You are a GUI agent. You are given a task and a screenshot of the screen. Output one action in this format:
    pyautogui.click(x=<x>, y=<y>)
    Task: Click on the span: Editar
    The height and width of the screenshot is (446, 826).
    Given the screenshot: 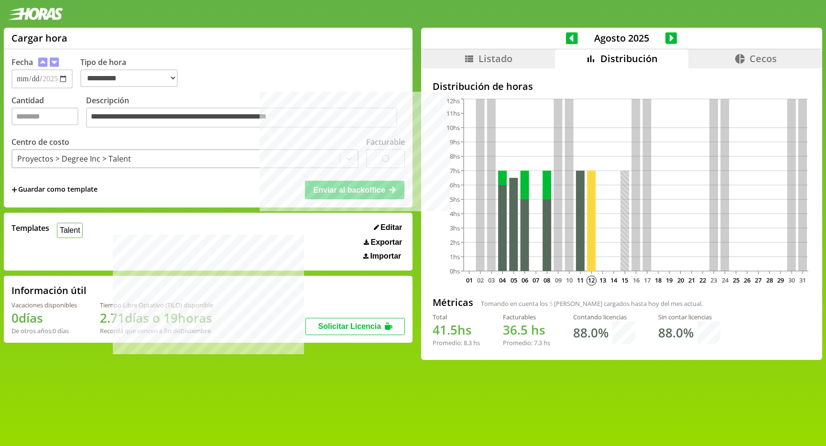 What is the action you would take?
    pyautogui.click(x=391, y=227)
    